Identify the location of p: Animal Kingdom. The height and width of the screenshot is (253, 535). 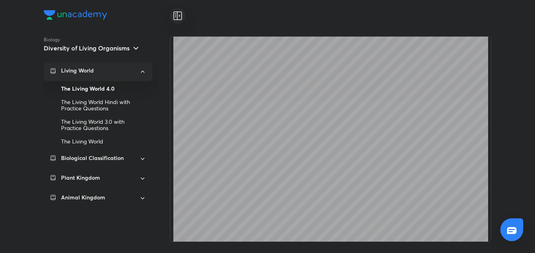
(83, 198).